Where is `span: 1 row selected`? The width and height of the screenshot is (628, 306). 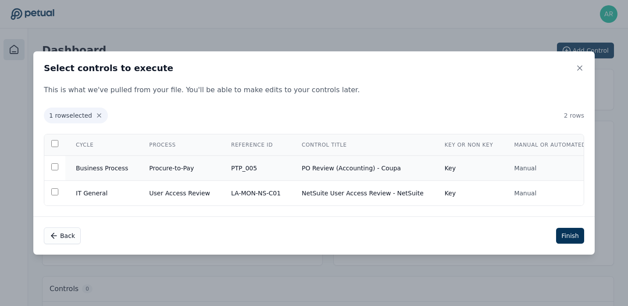 span: 1 row selected is located at coordinates (76, 115).